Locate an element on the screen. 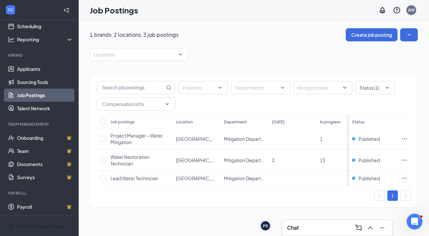 The height and width of the screenshot is (236, 429). button: ComposeMessage is located at coordinates (359, 227).